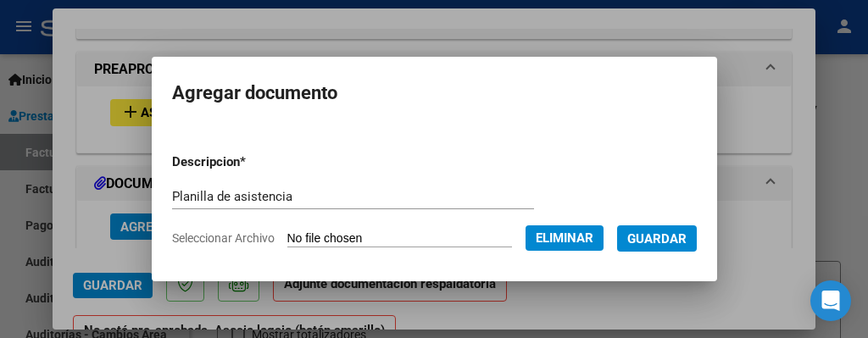  Describe the element at coordinates (656, 238) in the screenshot. I see `button: Guardar` at that location.